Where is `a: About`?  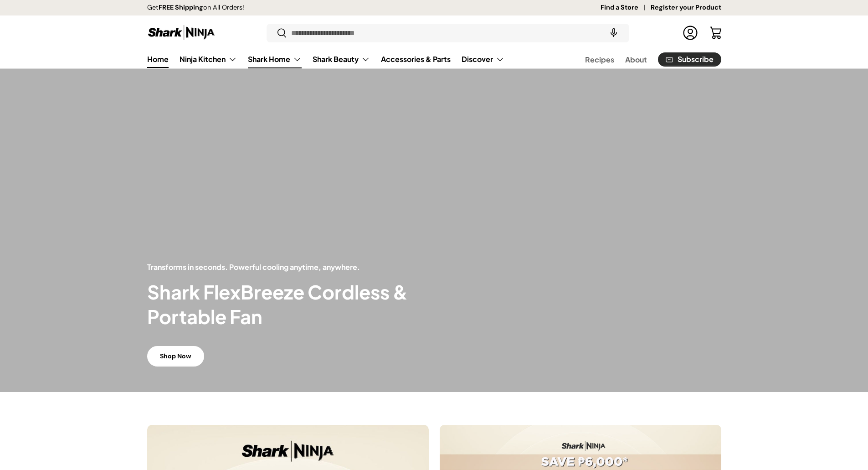
a: About is located at coordinates (636, 60).